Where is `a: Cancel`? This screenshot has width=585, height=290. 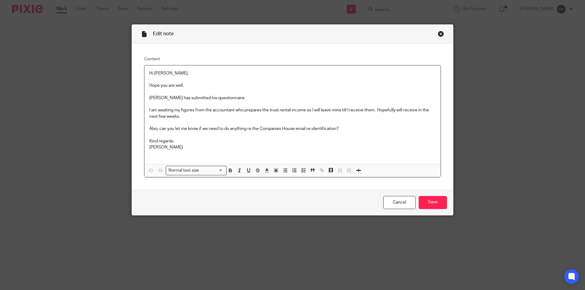
a: Cancel is located at coordinates (399, 202).